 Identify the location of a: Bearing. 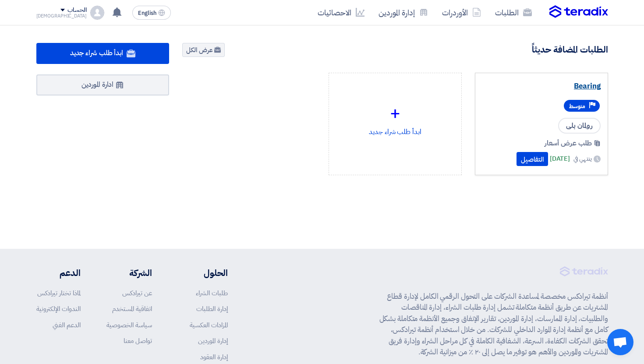
(541, 86).